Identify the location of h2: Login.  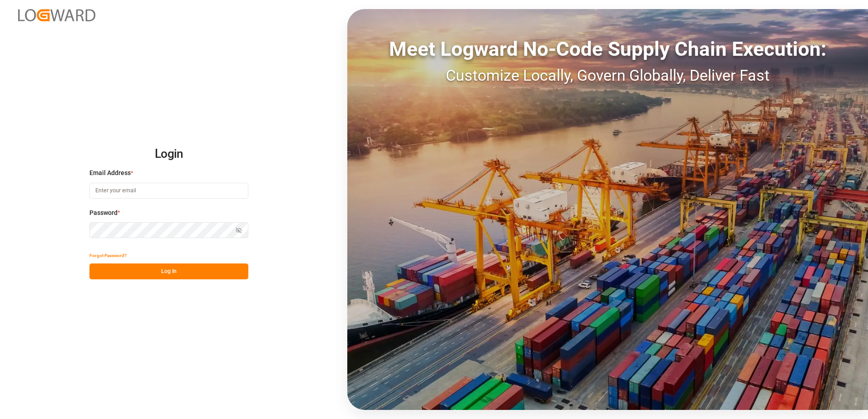
(169, 154).